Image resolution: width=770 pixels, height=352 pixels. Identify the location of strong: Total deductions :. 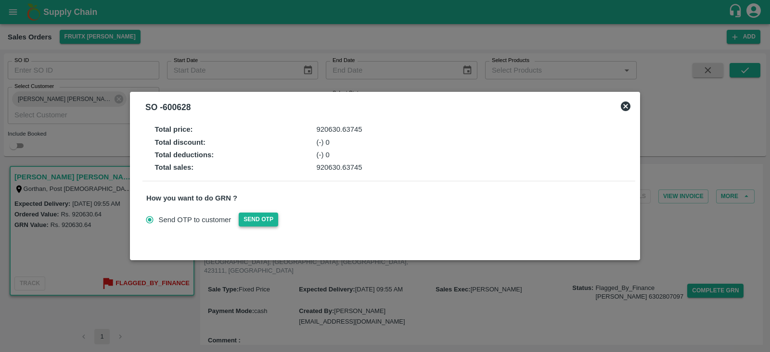
(184, 155).